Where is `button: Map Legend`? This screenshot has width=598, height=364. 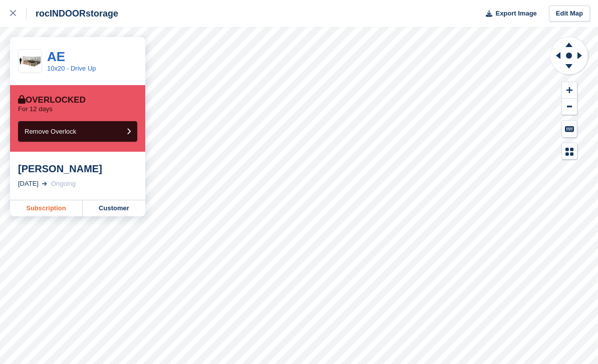 button: Map Legend is located at coordinates (569, 151).